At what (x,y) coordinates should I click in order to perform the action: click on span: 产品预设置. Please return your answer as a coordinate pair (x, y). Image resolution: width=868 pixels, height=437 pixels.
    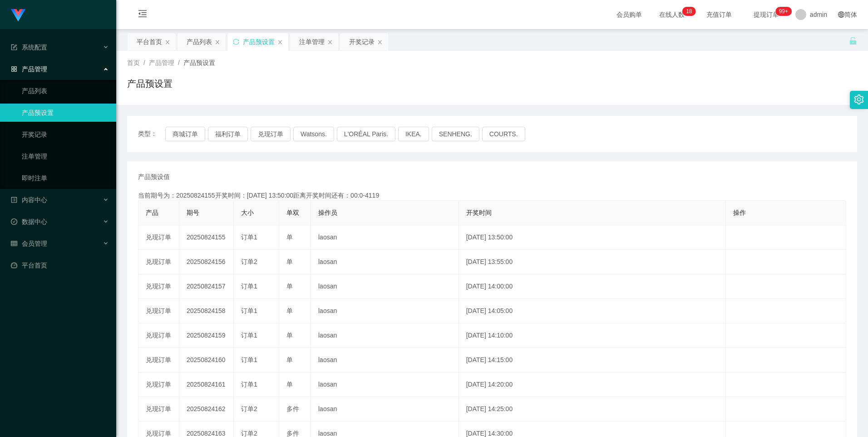
    Looking at the image, I should click on (199, 63).